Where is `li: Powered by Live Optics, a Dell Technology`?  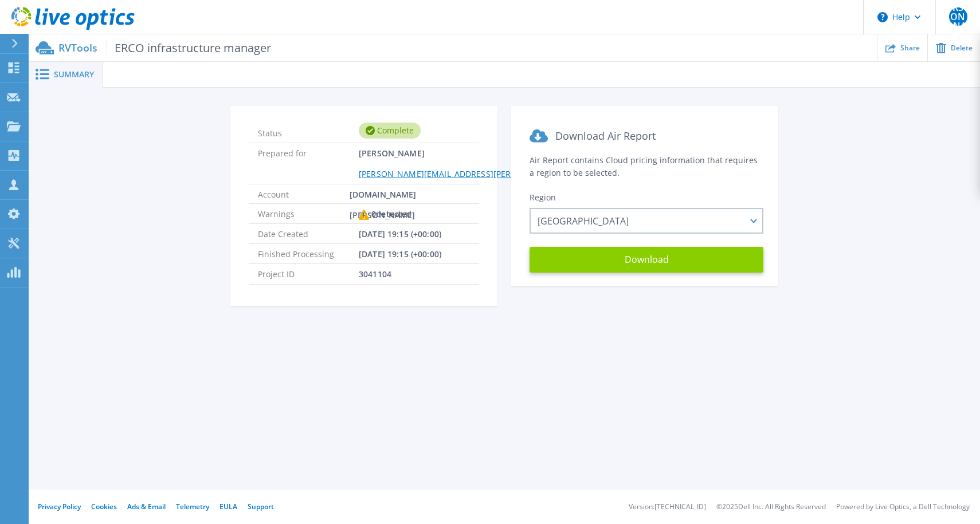 li: Powered by Live Optics, a Dell Technology is located at coordinates (903, 507).